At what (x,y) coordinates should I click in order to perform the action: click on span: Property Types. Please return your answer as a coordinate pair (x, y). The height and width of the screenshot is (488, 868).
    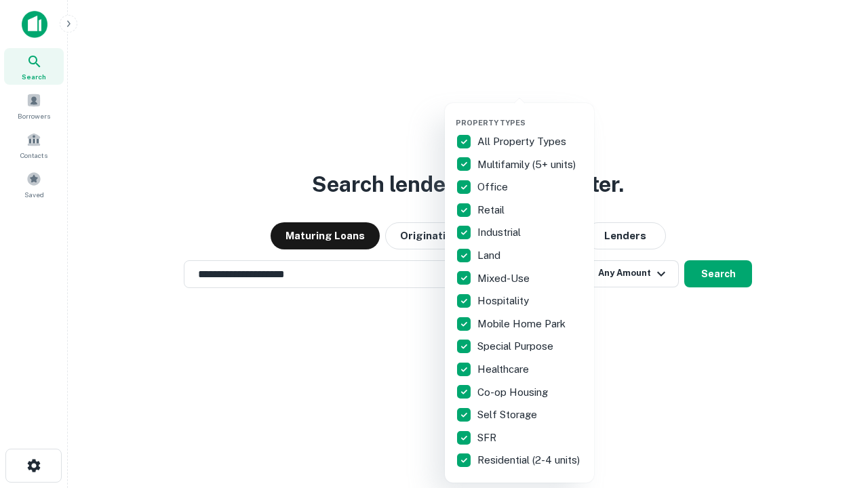
    Looking at the image, I should click on (490, 123).